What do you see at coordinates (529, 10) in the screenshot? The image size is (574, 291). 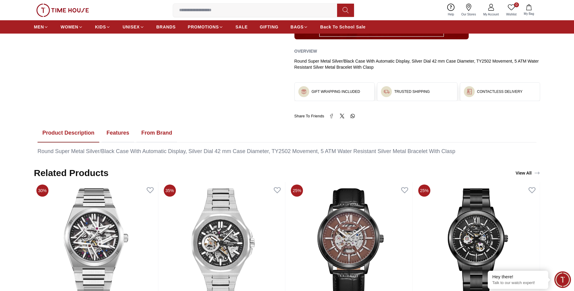 I see `button: My Bag` at bounding box center [529, 10].